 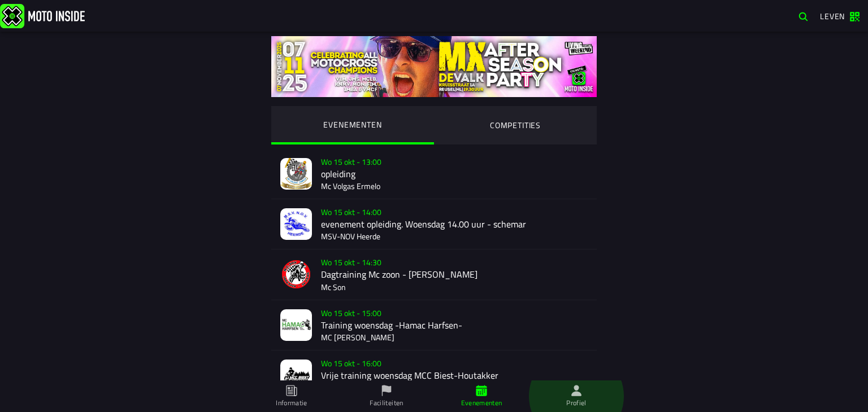 I want to click on a: gebeurtenis-afbeeldingWo 15 okt - 14:00evenement opleiding. Woensdag 14.00 uur - schemarMSV-NOV H..., so click(x=434, y=224).